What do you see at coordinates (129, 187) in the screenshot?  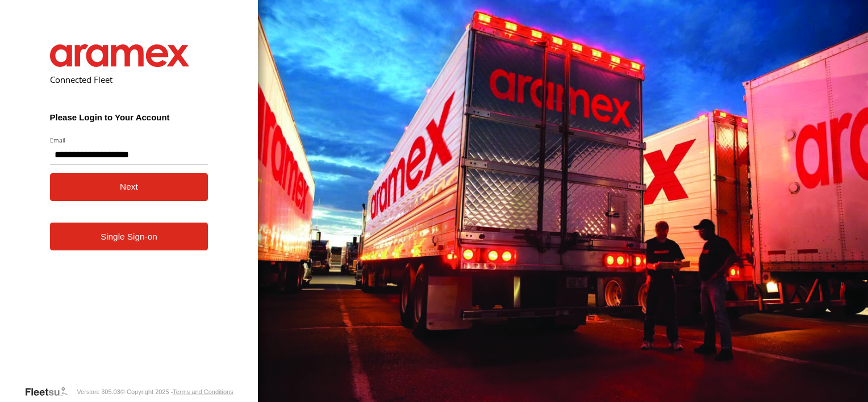 I see `button: Next` at bounding box center [129, 187].